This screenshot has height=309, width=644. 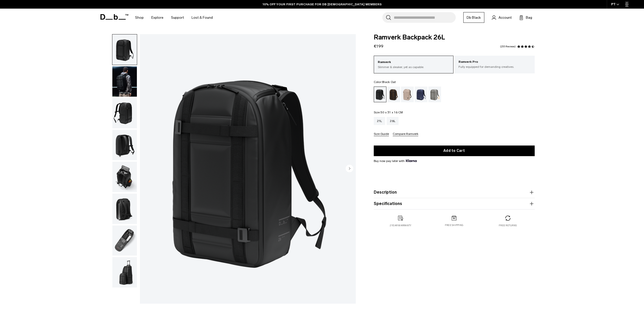 I want to click on span: Ramverk Backpack 26L, so click(x=454, y=37).